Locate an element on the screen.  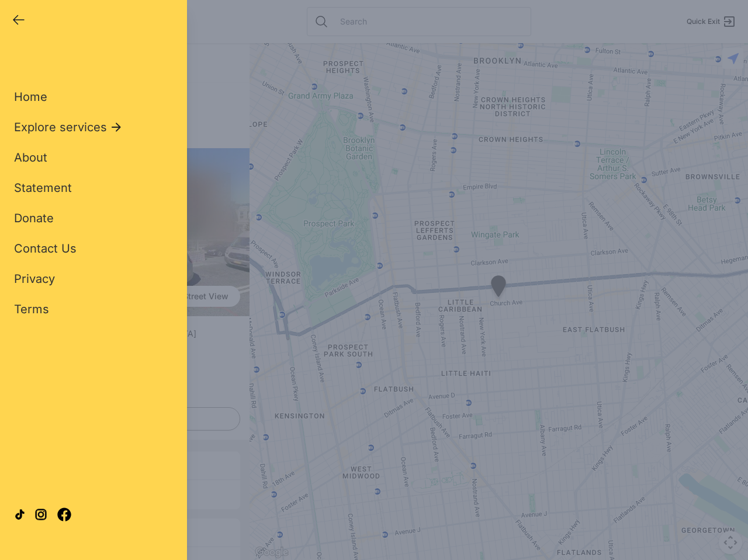
a: Privacy is located at coordinates (35, 279).